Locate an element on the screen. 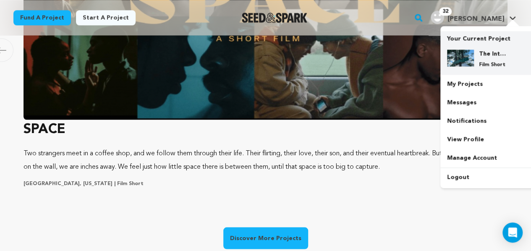 The width and height of the screenshot is (531, 251). img: user.png is located at coordinates (437, 17).